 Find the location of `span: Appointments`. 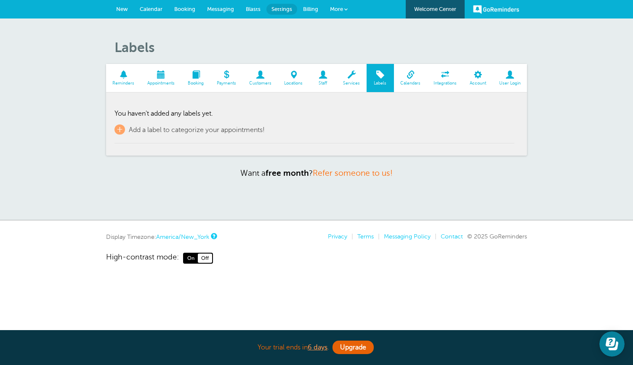

span: Appointments is located at coordinates (161, 83).